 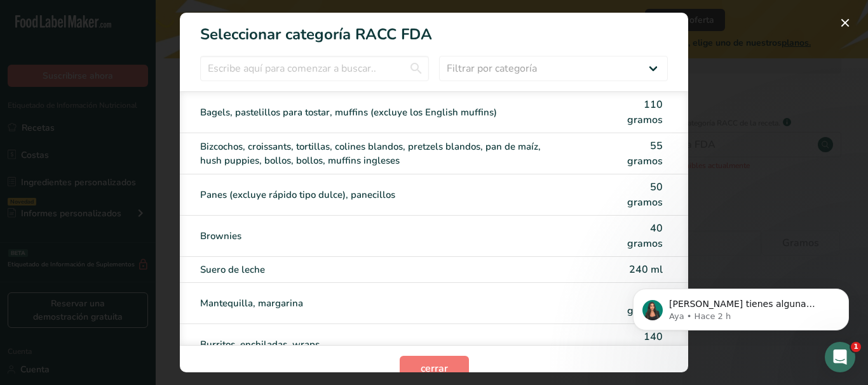 I want to click on font: Mantequilla, margarina, so click(x=251, y=303).